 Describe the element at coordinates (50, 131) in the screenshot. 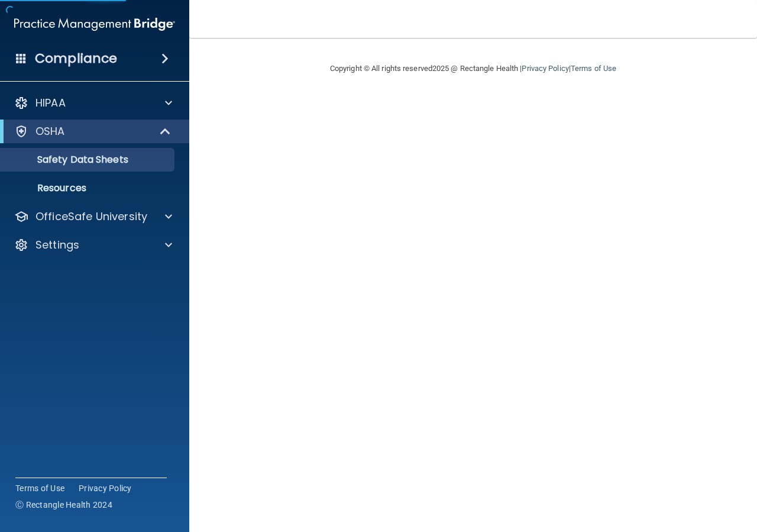

I see `p: OSHA` at that location.